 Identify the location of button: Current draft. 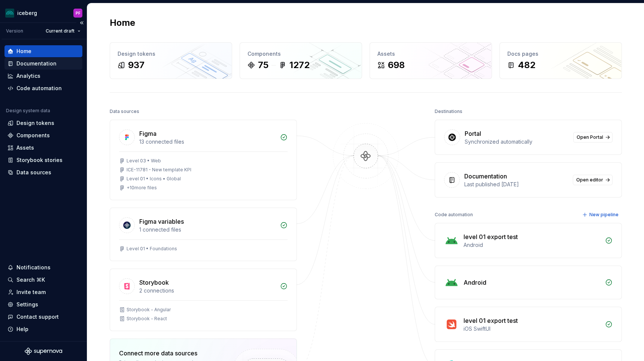
(63, 31).